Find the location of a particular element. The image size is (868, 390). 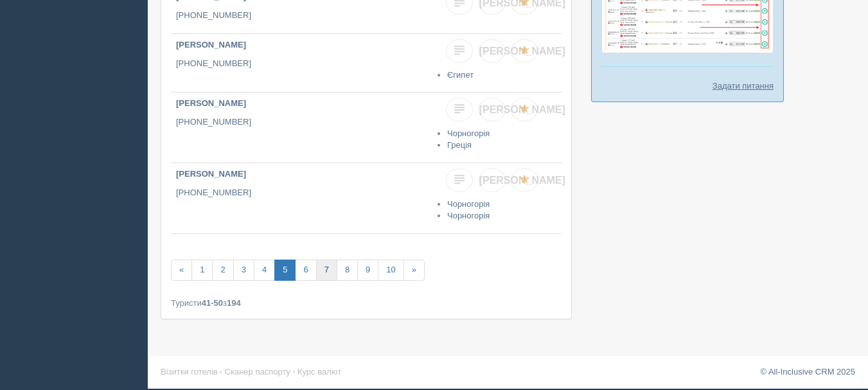

div: Туристи з is located at coordinates (366, 302).